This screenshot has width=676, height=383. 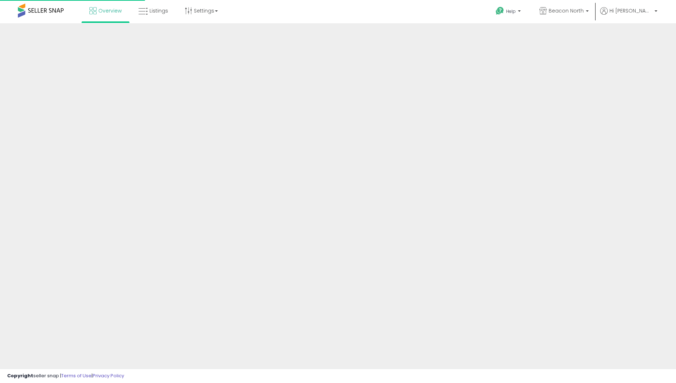 What do you see at coordinates (500, 11) in the screenshot?
I see `i: Get Help` at bounding box center [500, 11].